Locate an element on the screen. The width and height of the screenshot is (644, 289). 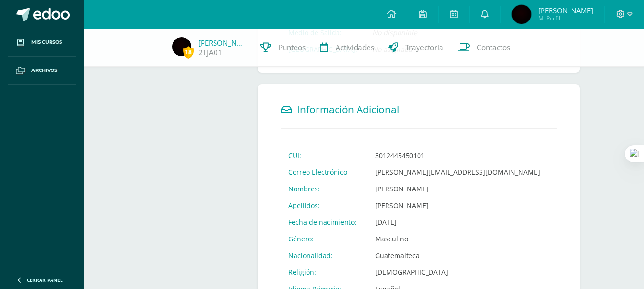
a: Mis cursos is located at coordinates (42, 43).